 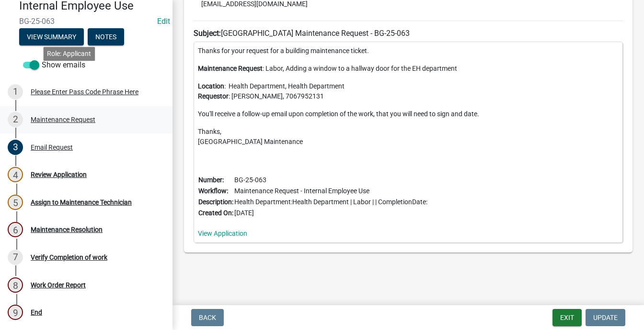 What do you see at coordinates (84, 92) in the screenshot?
I see `div: Please Enter Pass Code Phrase Here` at bounding box center [84, 92].